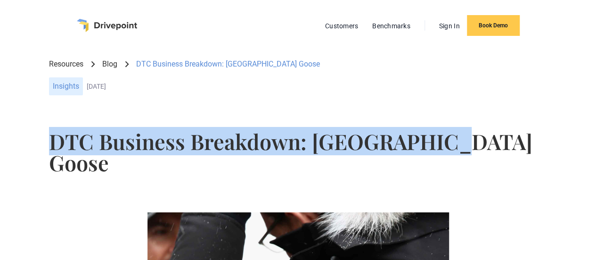  Describe the element at coordinates (66, 86) in the screenshot. I see `div: Insights` at that location.